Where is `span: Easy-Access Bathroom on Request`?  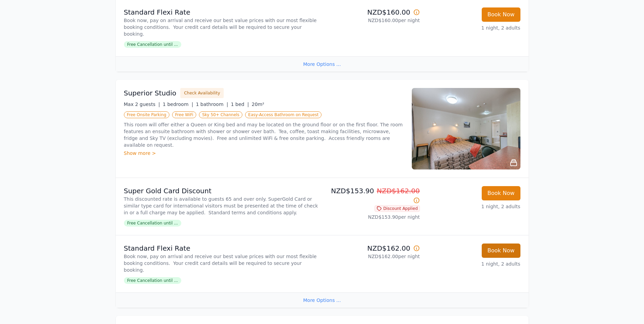 span: Easy-Access Bathroom on Request is located at coordinates (283, 115).